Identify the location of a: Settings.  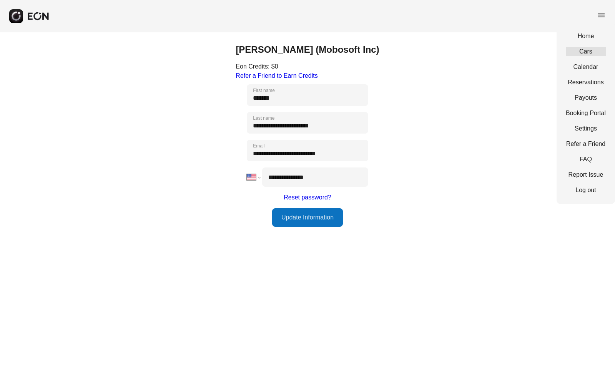
(586, 128).